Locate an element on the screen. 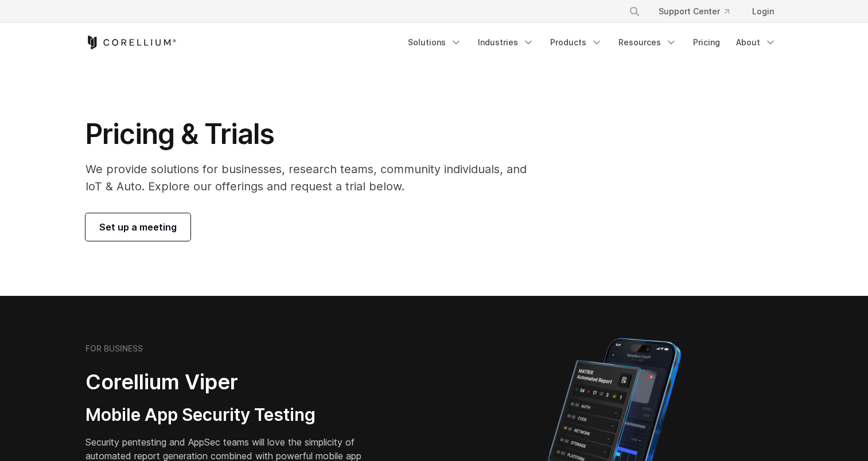 The width and height of the screenshot is (868, 461). button: Search is located at coordinates (635, 11).